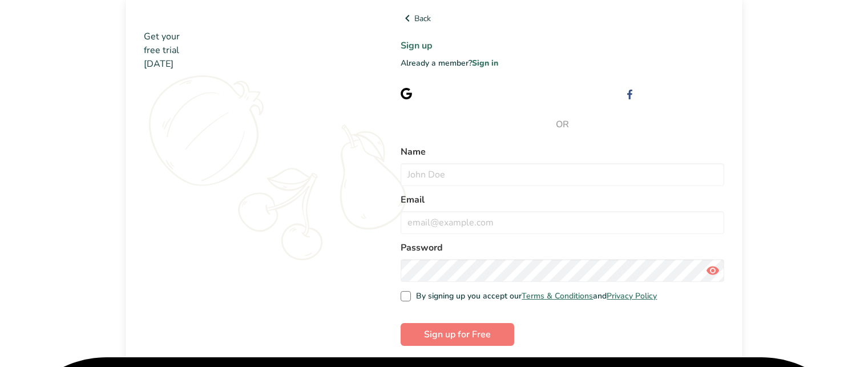 The height and width of the screenshot is (367, 868). What do you see at coordinates (562, 222) in the screenshot?
I see `input: email@example.com` at bounding box center [562, 222].